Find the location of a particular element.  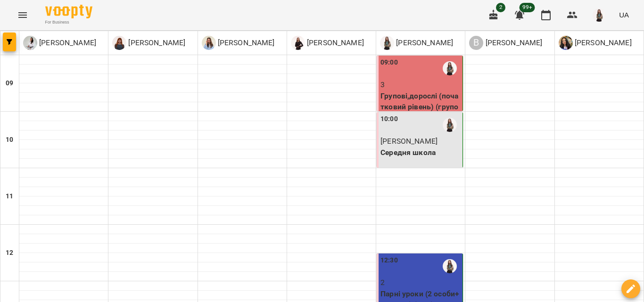

div: Васильєва Ірина Дмитрівна is located at coordinates (505, 43).